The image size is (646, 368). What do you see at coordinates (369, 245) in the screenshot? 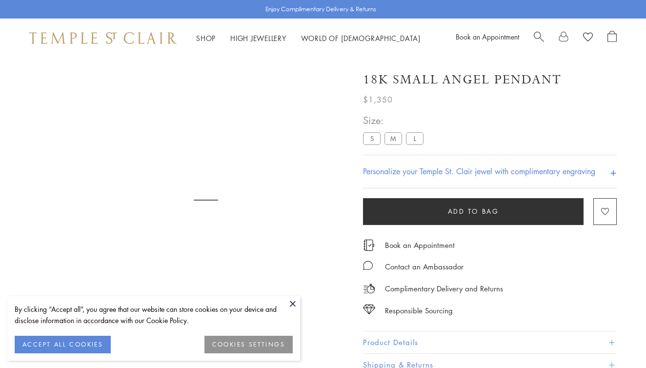
I see `img: icon_appointment.svg` at bounding box center [369, 245].